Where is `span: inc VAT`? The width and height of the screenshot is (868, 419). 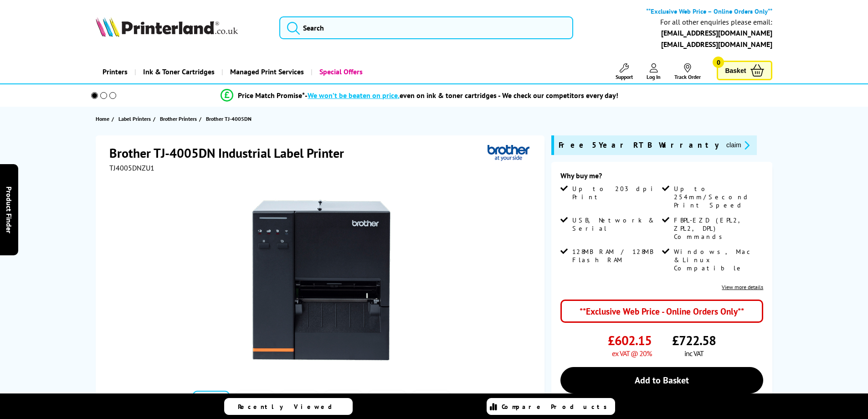 span: inc VAT is located at coordinates (694, 353).